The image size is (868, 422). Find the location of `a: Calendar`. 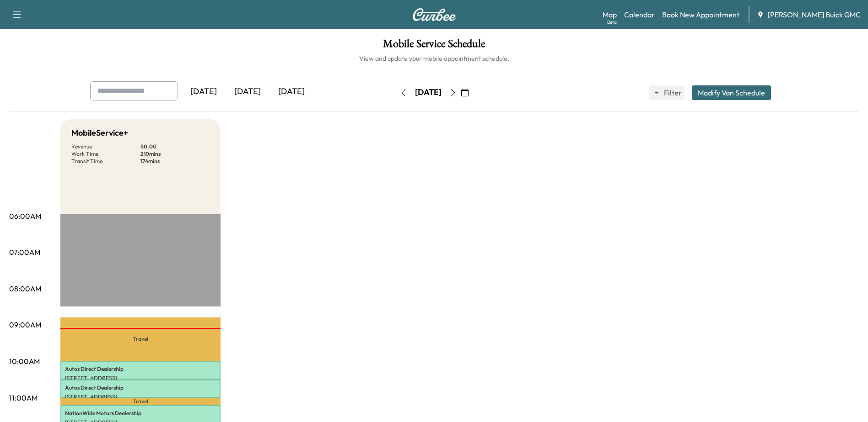

a: Calendar is located at coordinates (639, 15).